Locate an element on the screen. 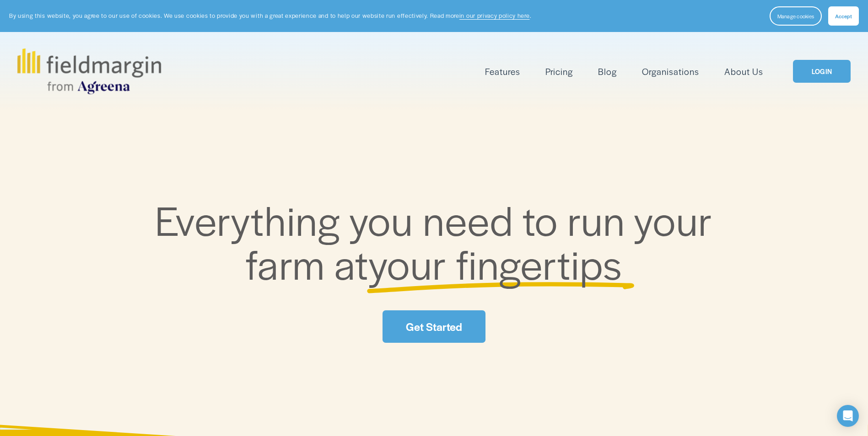  span: Everything you need to run your farm at is located at coordinates (439, 241).